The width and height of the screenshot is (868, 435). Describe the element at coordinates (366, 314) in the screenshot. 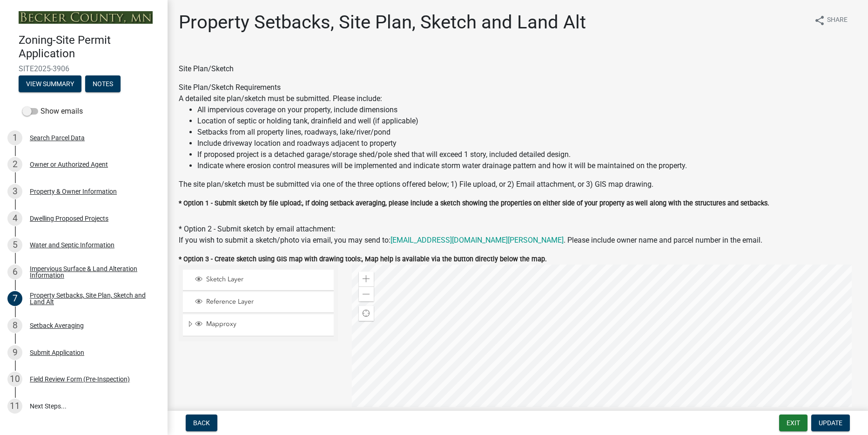

I see `div: Find my location` at that location.